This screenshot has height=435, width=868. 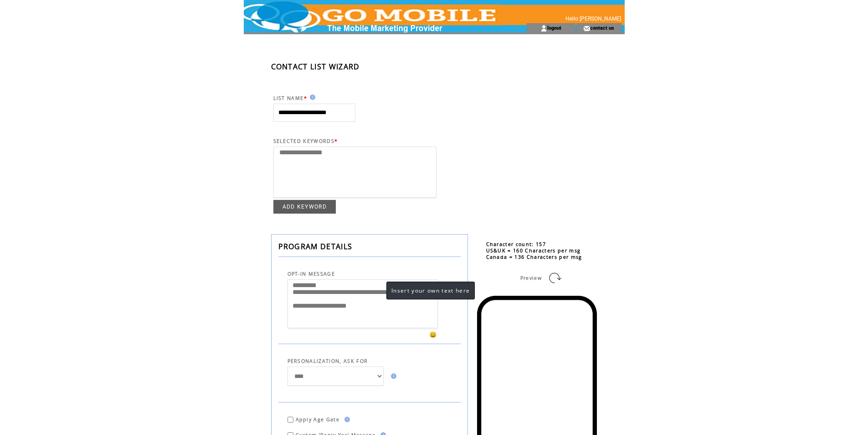 What do you see at coordinates (311, 273) in the screenshot?
I see `span: OPT-IN MESSAGE` at bounding box center [311, 273].